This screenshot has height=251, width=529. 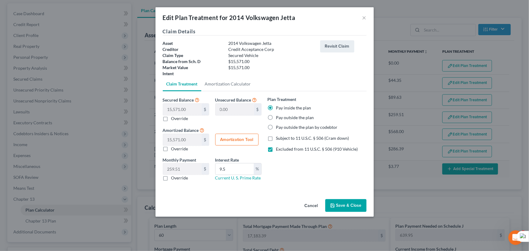 What do you see at coordinates (312, 206) in the screenshot?
I see `button: Cancel` at bounding box center [312, 206].